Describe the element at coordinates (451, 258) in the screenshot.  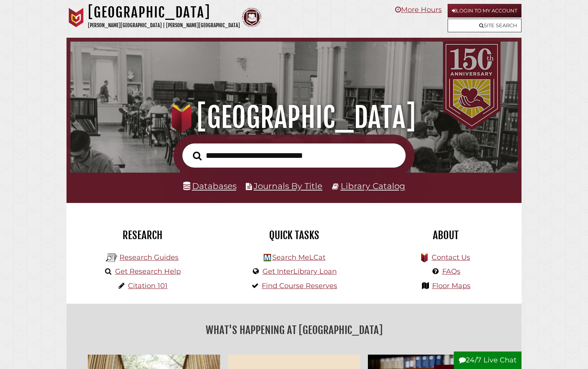
I see `a: Contact Us` at that location.